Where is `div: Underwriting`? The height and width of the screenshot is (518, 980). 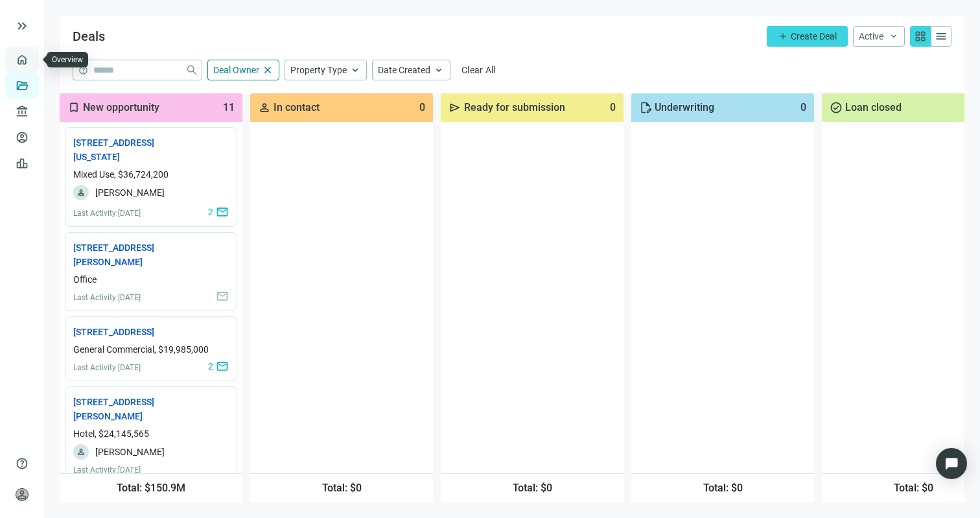
div: Underwriting is located at coordinates (723, 108).